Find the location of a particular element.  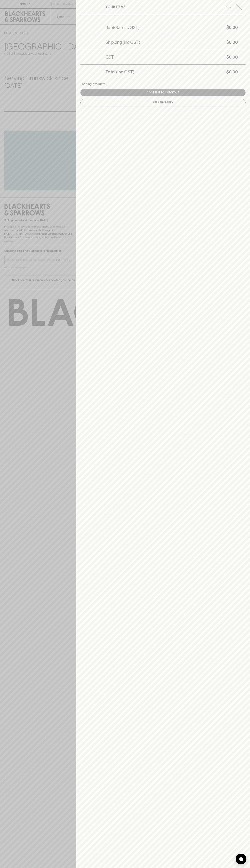

h5: Subtotal (inc GST) is located at coordinates (122, 28).